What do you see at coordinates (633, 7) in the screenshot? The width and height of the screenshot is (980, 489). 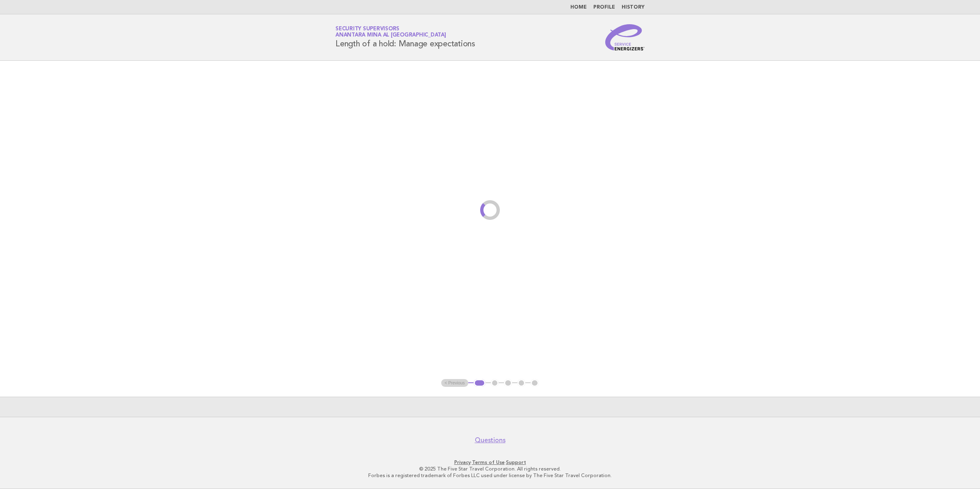 I see `a: History` at bounding box center [633, 7].